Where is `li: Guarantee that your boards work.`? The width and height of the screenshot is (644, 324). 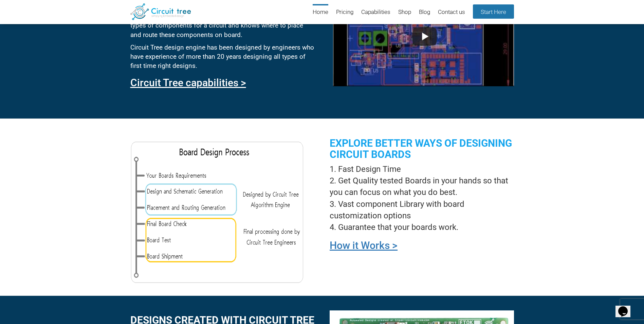
li: Guarantee that your boards work. is located at coordinates (421, 227).